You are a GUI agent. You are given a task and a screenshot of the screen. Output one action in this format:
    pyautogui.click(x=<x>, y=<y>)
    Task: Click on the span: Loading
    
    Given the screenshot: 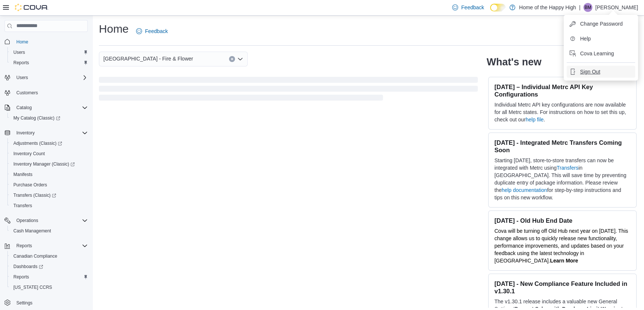 What is the action you would take?
    pyautogui.click(x=288, y=90)
    